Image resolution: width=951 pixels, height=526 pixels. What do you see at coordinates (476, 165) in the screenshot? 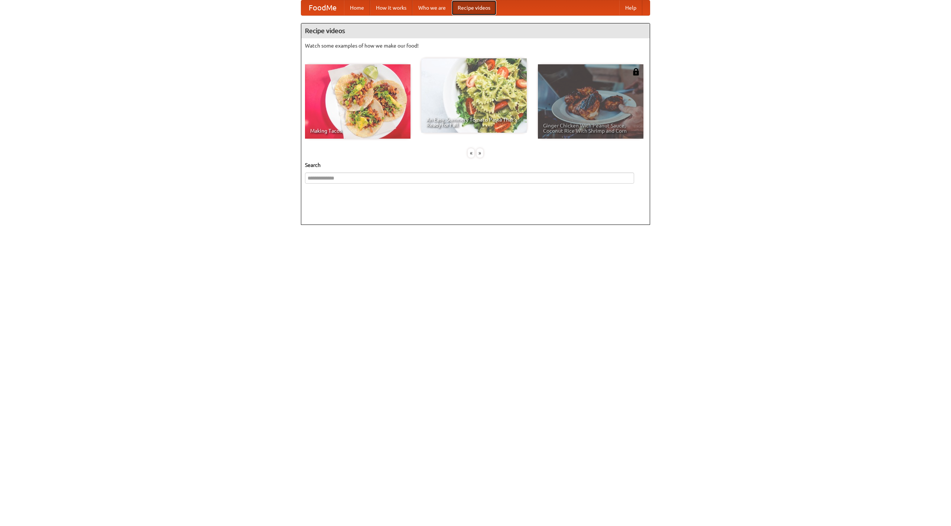
I see `h5: Search` at bounding box center [476, 165].